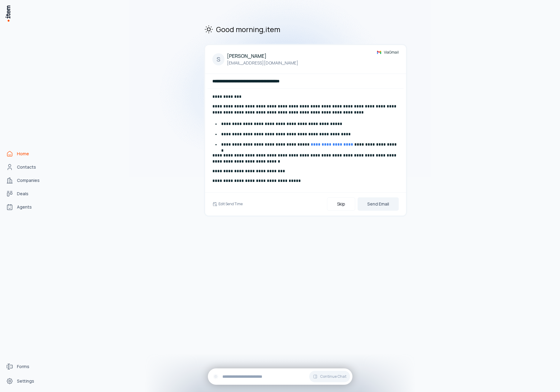 The image size is (560, 392). I want to click on span: Contacts, so click(26, 167).